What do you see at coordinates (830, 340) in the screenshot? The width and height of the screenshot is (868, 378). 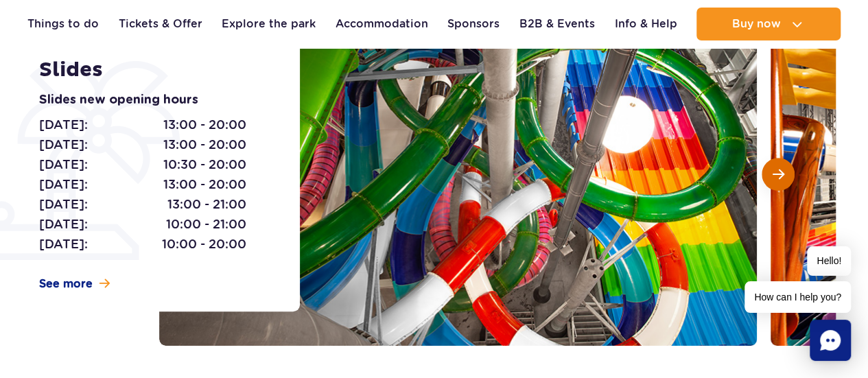 I see `div: Chat` at bounding box center [830, 340].